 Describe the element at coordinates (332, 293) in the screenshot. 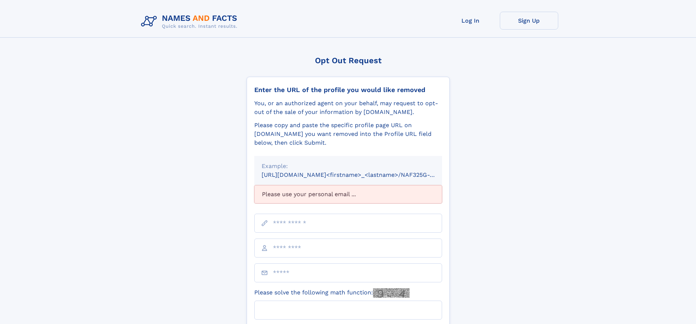

I see `label: Please solve the following math function:` at that location.